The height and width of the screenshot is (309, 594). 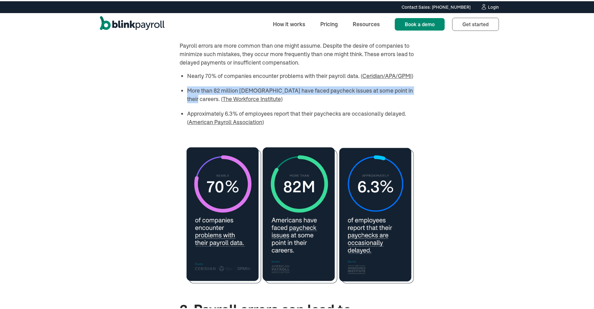 I want to click on a: Book a demo, so click(x=419, y=23).